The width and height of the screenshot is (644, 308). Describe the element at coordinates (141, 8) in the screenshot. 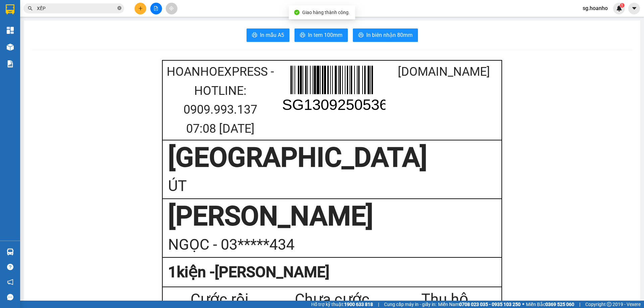

I see `span: plus` at that location.